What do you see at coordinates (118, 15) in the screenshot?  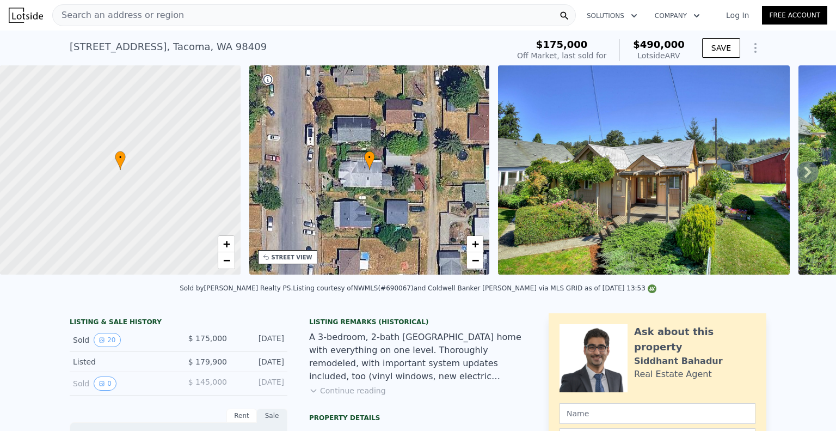 I see `span: Search an address or region` at bounding box center [118, 15].